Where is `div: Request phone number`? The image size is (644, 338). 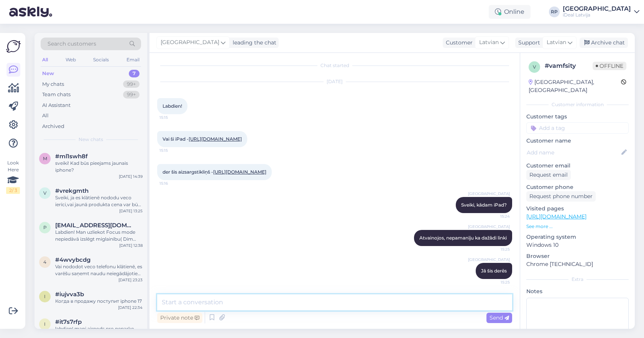 div: Request phone number is located at coordinates (561, 196).